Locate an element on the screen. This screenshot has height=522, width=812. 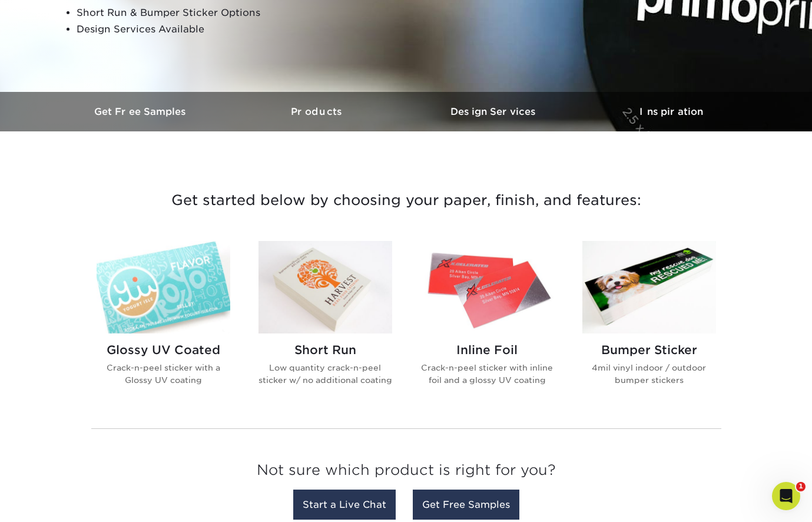
a: Products is located at coordinates (318, 112).